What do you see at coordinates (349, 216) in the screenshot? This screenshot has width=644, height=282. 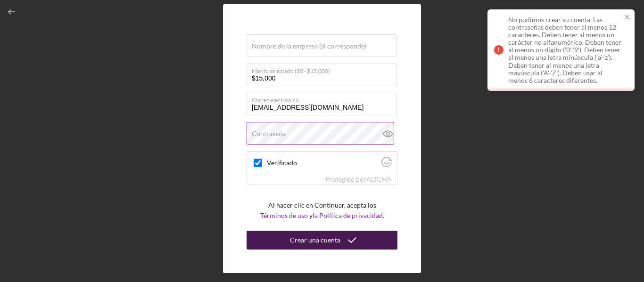 I see `a: la Política de privacidad.` at bounding box center [349, 216].